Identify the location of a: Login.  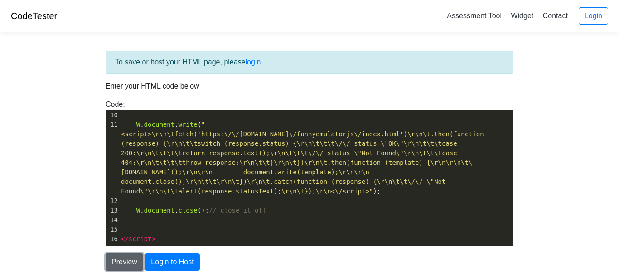
(594, 16).